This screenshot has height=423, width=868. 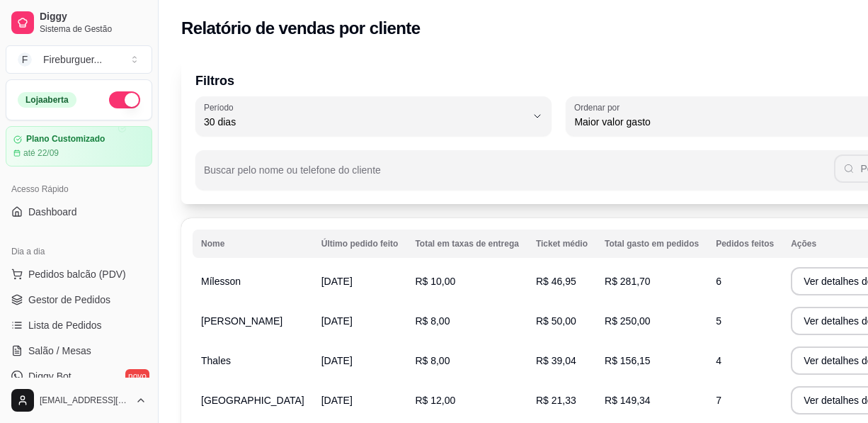 I want to click on span: 6, so click(x=719, y=281).